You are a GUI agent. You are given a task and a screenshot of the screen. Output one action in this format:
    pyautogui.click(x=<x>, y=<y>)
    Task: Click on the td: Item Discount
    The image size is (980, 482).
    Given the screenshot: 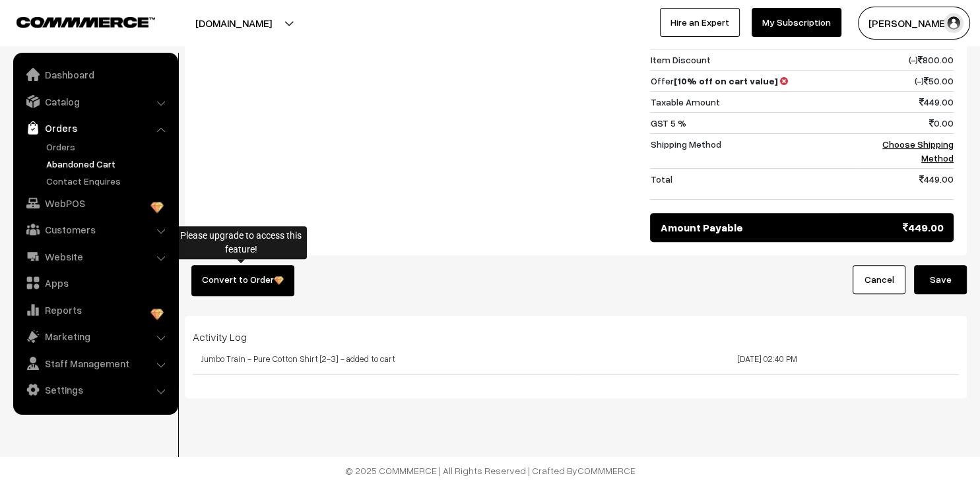 What is the action you would take?
    pyautogui.click(x=754, y=60)
    